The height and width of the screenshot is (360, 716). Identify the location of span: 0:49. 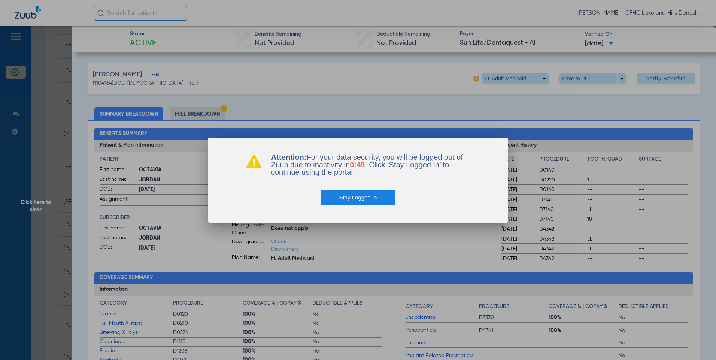
(357, 165).